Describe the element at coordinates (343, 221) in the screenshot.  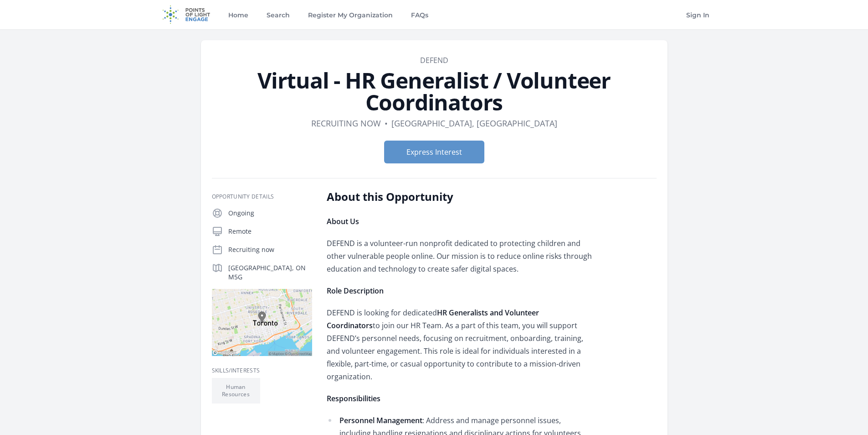
I see `strong: About Us` at that location.